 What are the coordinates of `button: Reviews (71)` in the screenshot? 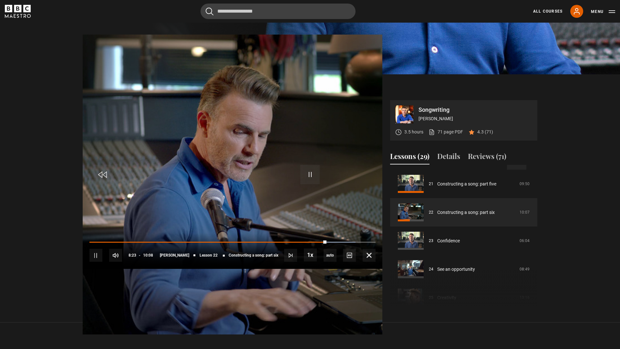 It's located at (487, 158).